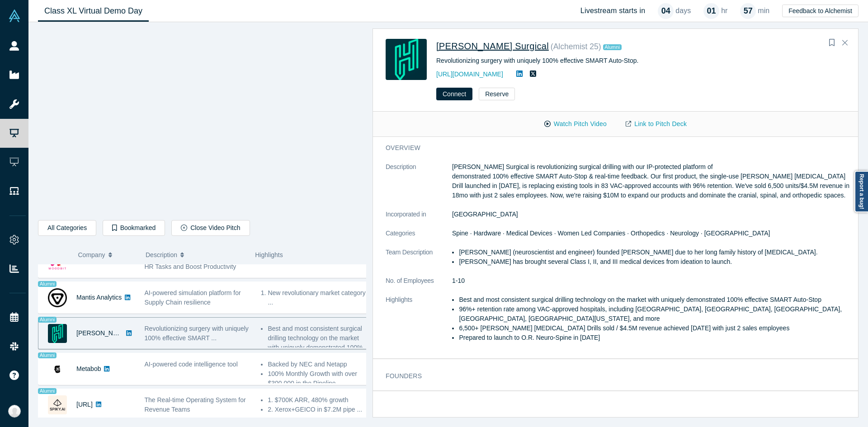 This screenshot has width=868, height=427. I want to click on img: Anna Sanchez's Account, so click(14, 411).